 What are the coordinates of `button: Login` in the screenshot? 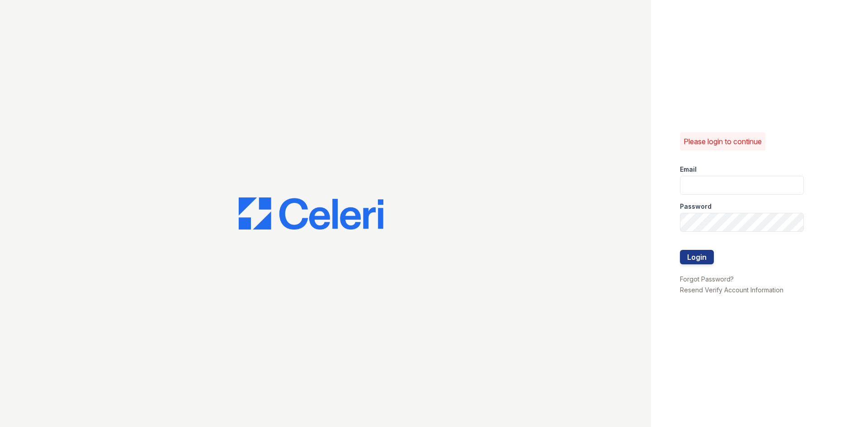 It's located at (697, 257).